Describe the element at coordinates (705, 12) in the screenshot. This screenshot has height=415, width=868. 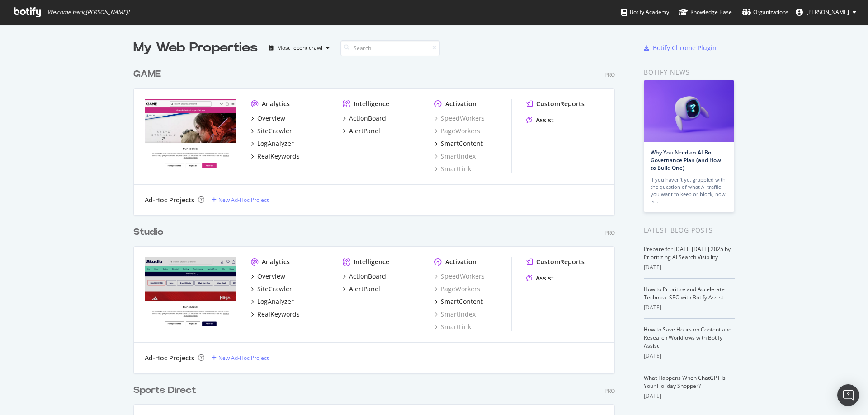
I see `div: Knowledge Base` at that location.